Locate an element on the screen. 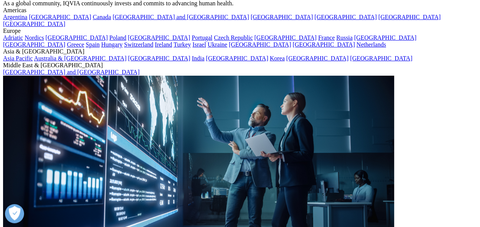 The image size is (480, 227). a: France is located at coordinates (327, 37).